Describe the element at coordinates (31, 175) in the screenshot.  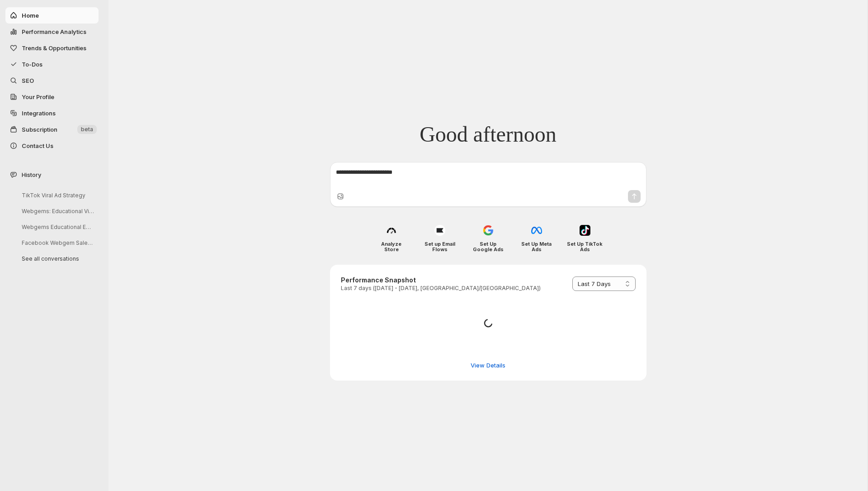
I see `span: History` at that location.